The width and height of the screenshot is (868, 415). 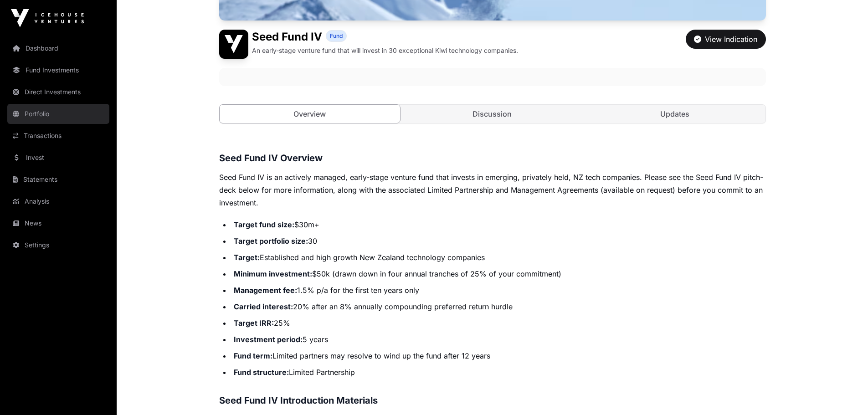 I want to click on a: Statements, so click(x=58, y=179).